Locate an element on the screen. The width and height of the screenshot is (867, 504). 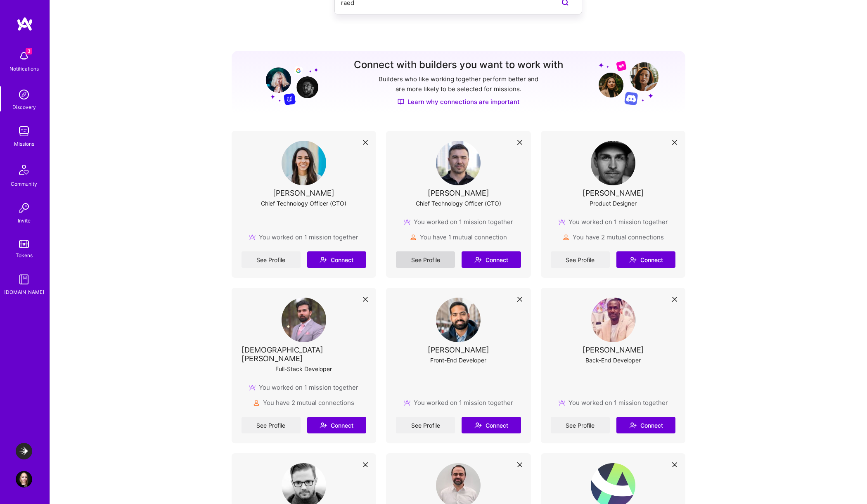
div: Community is located at coordinates (24, 183).